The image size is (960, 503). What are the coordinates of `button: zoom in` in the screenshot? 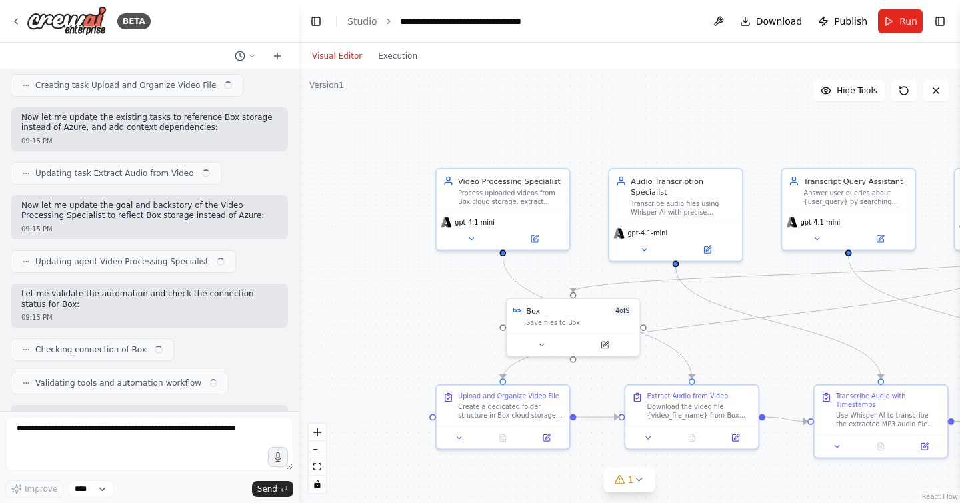 It's located at (317, 432).